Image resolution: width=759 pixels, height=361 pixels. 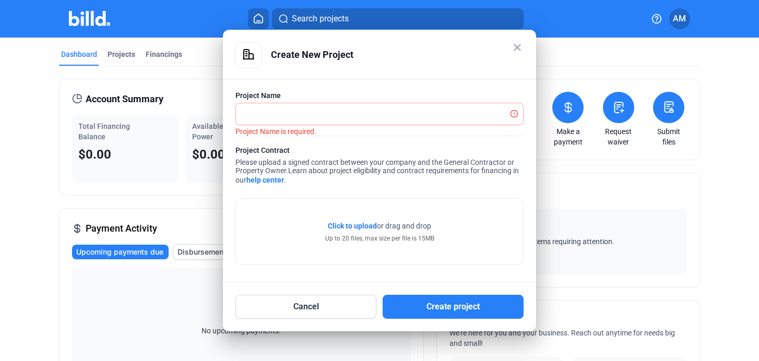 I want to click on a: Request waiver, so click(x=618, y=137).